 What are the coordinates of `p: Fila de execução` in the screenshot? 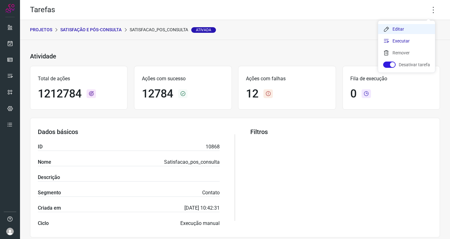 It's located at (391, 79).